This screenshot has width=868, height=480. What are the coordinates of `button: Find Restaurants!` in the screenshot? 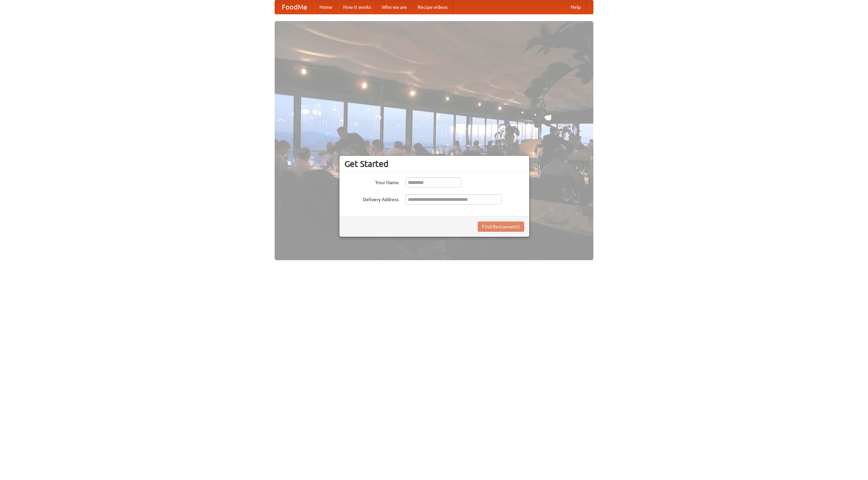 It's located at (501, 226).